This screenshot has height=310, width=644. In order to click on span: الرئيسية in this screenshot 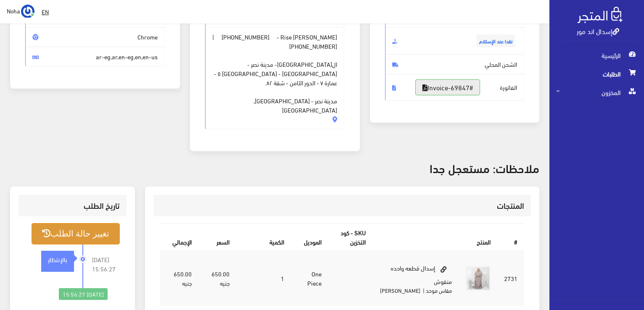, I will do `click(596, 56)`.